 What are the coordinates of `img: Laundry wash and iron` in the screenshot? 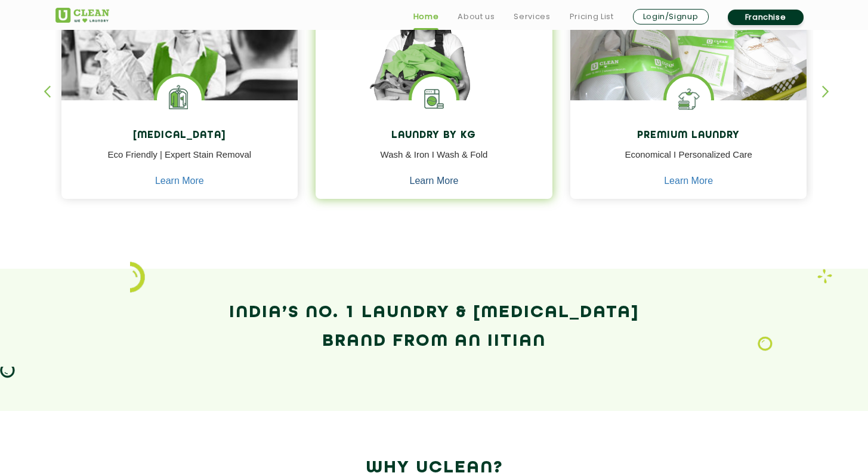 It's located at (824, 276).